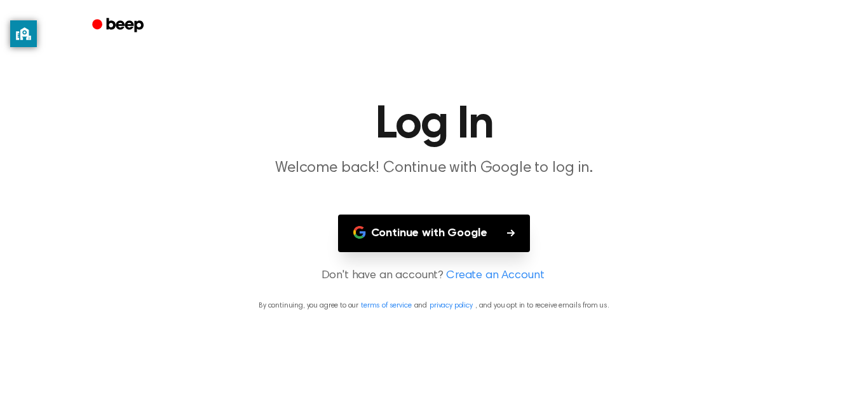 The width and height of the screenshot is (868, 403). Describe the element at coordinates (119, 25) in the screenshot. I see `a: Beep` at that location.